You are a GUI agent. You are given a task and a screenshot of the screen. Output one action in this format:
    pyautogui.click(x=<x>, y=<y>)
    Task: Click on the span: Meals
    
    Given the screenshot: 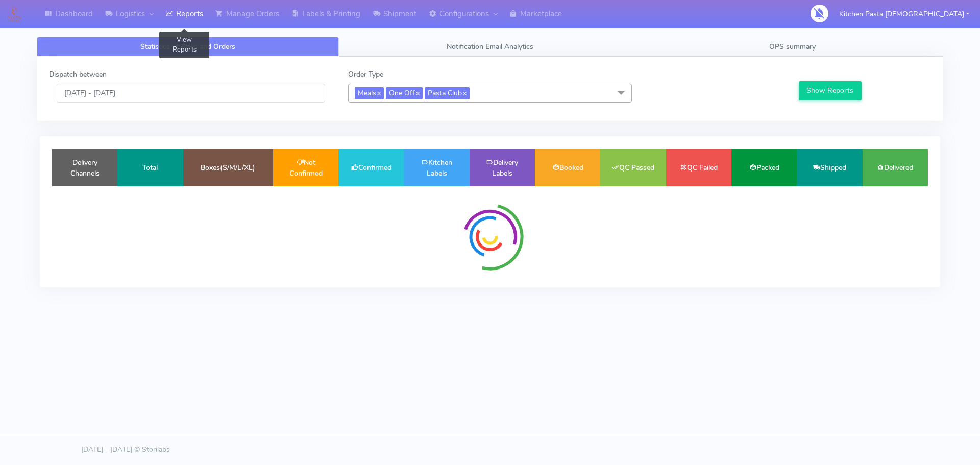 What is the action you would take?
    pyautogui.click(x=369, y=93)
    